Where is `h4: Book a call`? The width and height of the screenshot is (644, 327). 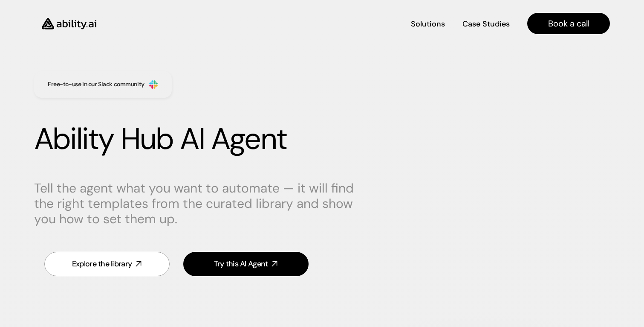 h4: Book a call is located at coordinates (569, 23).